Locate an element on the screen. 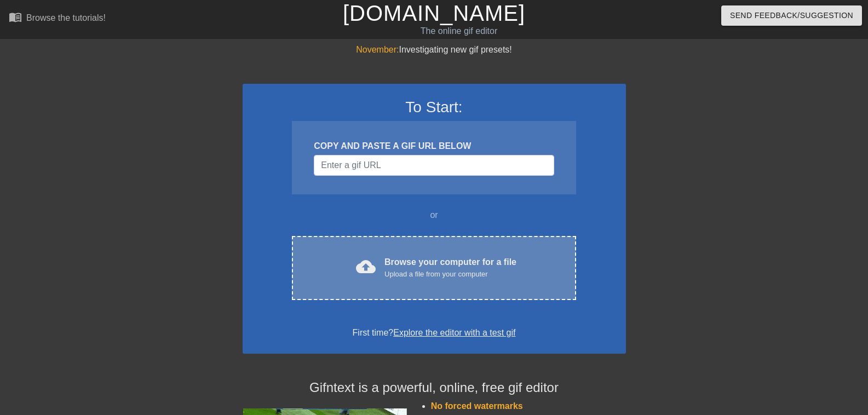 Image resolution: width=868 pixels, height=415 pixels. span: Send Feedback/Suggestion is located at coordinates (792, 15).